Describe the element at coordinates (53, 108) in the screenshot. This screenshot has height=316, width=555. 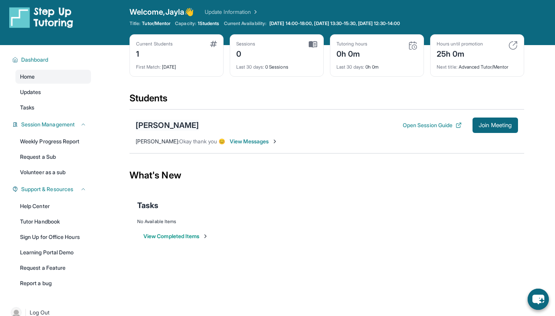
I see `a: Tasks` at that location.